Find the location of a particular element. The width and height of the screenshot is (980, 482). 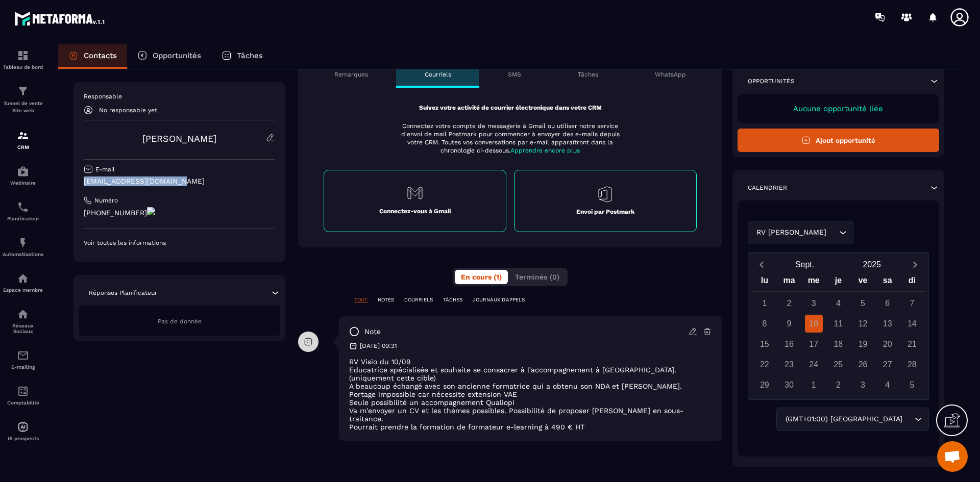

p: E-mail is located at coordinates (105, 169).